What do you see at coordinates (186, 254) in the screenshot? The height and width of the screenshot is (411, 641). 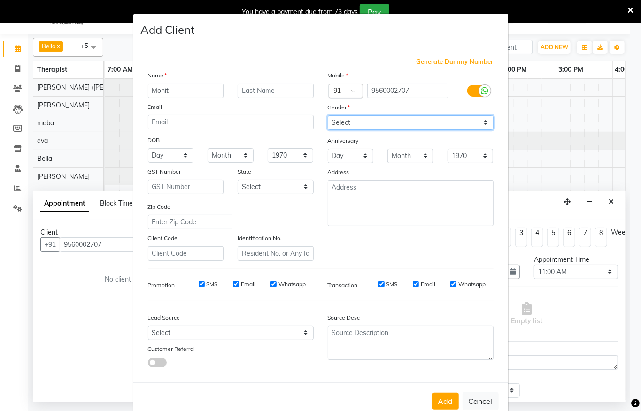 I see `input: Client Code` at bounding box center [186, 254].